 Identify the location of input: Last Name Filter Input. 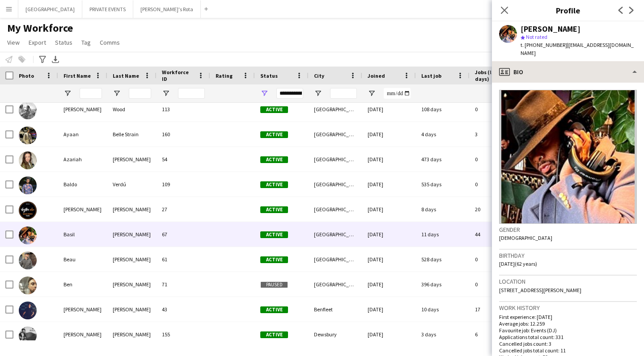
(140, 93).